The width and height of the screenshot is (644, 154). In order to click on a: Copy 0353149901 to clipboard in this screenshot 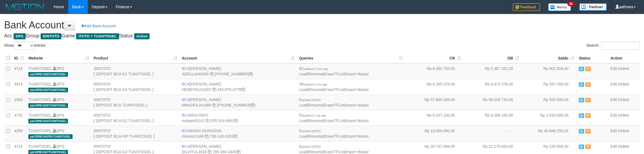, I will do `click(236, 121)`.